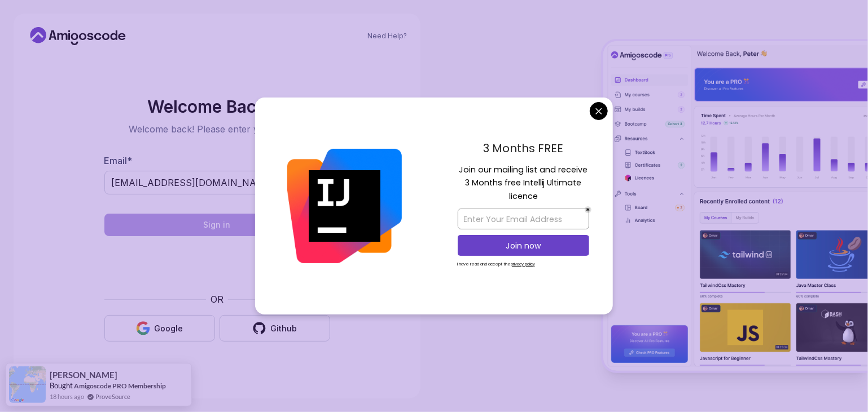 The width and height of the screenshot is (868, 412). Describe the element at coordinates (113, 396) in the screenshot. I see `a: ProveSource` at that location.